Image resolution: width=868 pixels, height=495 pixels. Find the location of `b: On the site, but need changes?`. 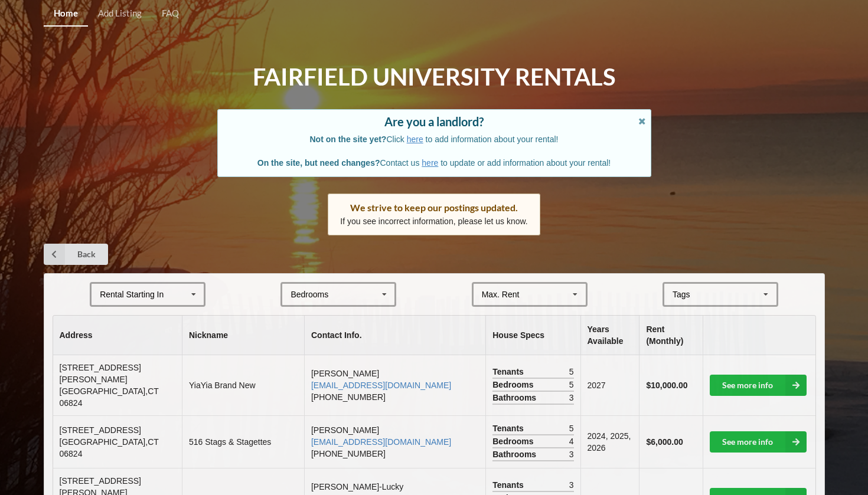

b: On the site, but need changes? is located at coordinates (319, 163).